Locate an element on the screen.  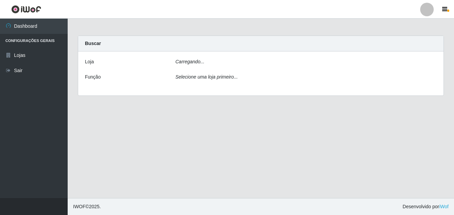
a: iWof is located at coordinates (444, 206).